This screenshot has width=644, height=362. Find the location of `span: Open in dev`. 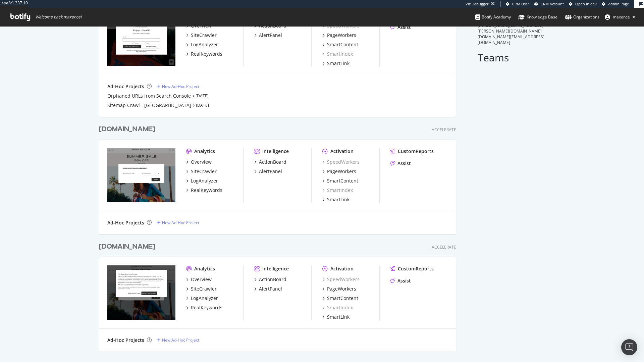

span: Open in dev is located at coordinates (586, 4).